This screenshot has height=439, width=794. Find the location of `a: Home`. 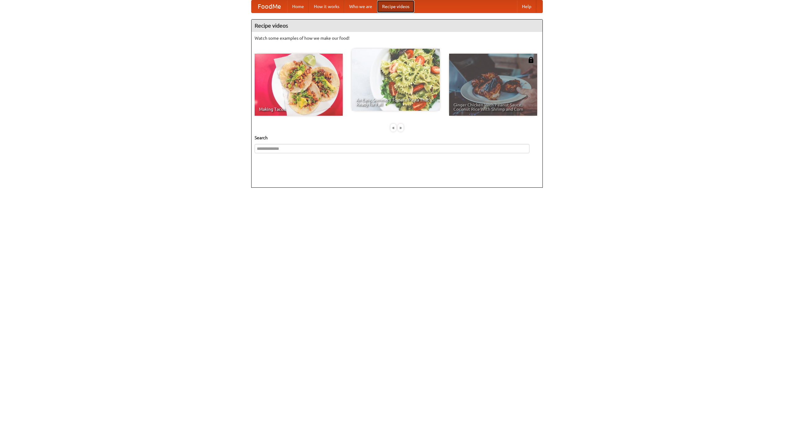

a: Home is located at coordinates (298, 7).